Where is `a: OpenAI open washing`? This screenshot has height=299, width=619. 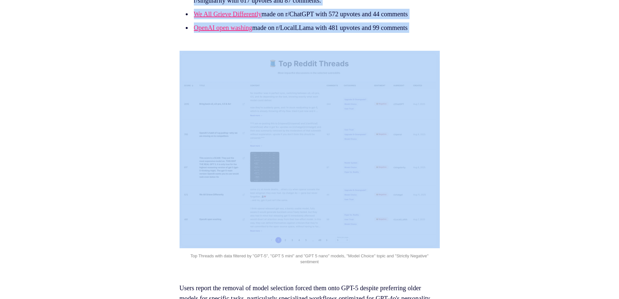
a: OpenAI open washing is located at coordinates (223, 28).